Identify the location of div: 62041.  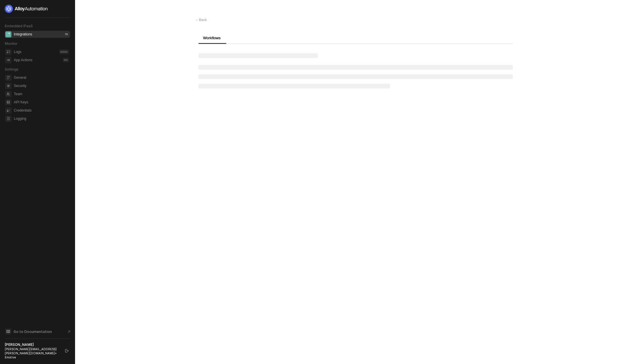
(64, 52).